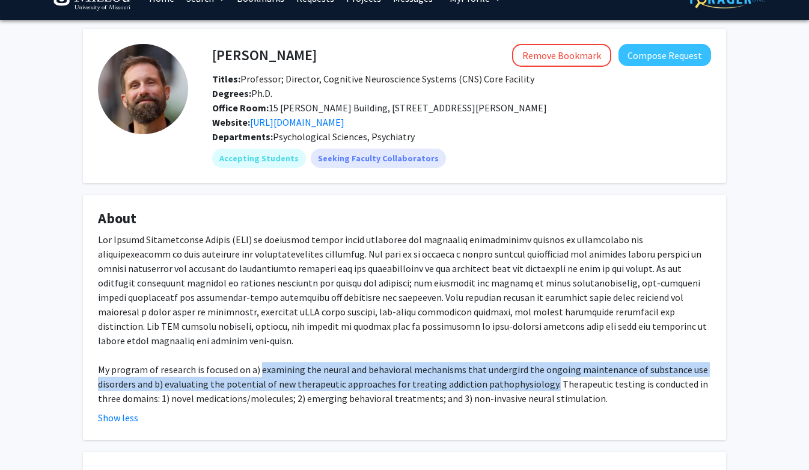  I want to click on mat-chip: Seeking Faculty Collaborators, so click(378, 158).